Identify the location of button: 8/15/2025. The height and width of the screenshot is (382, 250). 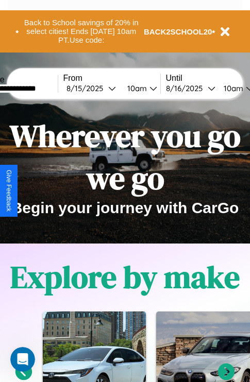
(91, 88).